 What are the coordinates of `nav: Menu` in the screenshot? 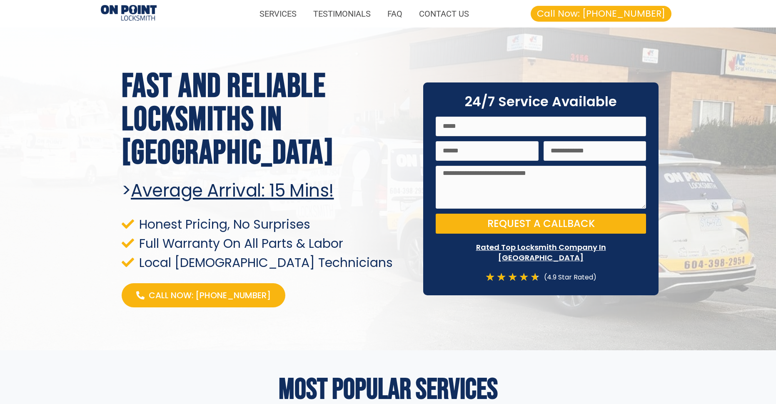 It's located at (321, 14).